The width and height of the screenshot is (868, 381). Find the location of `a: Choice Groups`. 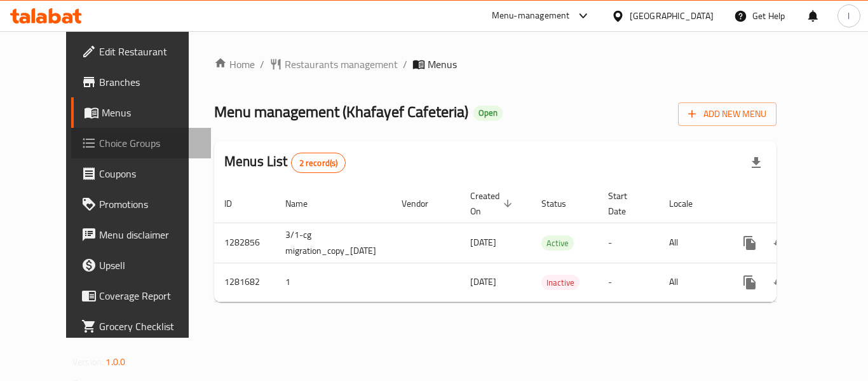

a: Choice Groups is located at coordinates (141, 143).